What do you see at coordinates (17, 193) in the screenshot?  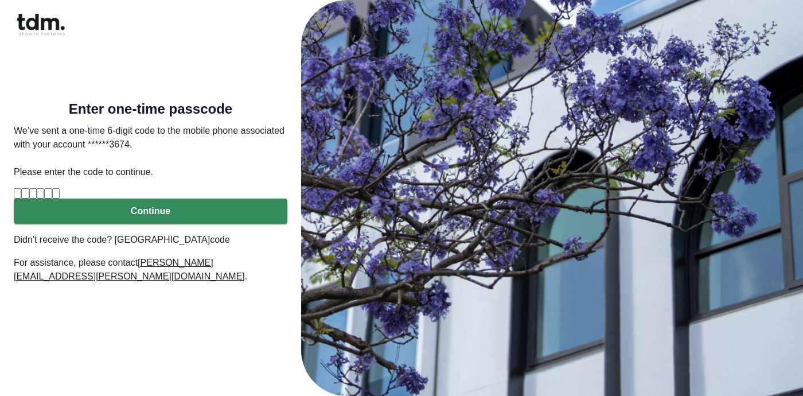 I see `input: Please enter verification code. Digit 1` at bounding box center [17, 193].